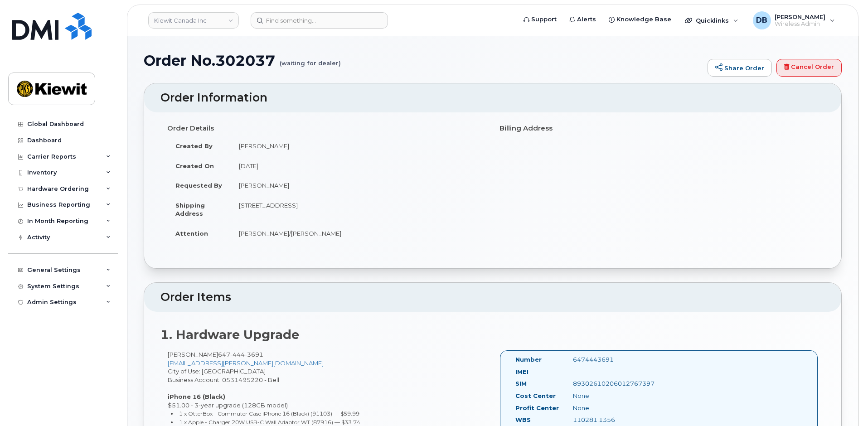 This screenshot has height=426, width=863. Describe the element at coordinates (529, 359) in the screenshot. I see `label: Number` at that location.